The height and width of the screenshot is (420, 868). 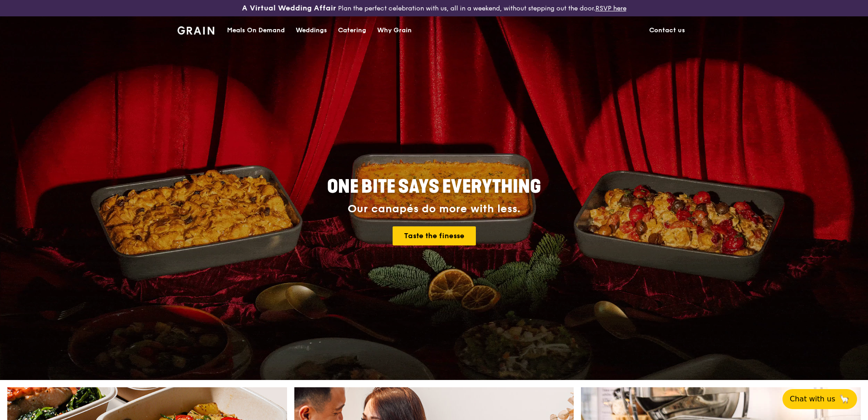 What do you see at coordinates (819, 399) in the screenshot?
I see `button: Chat with us🦙` at bounding box center [819, 399].